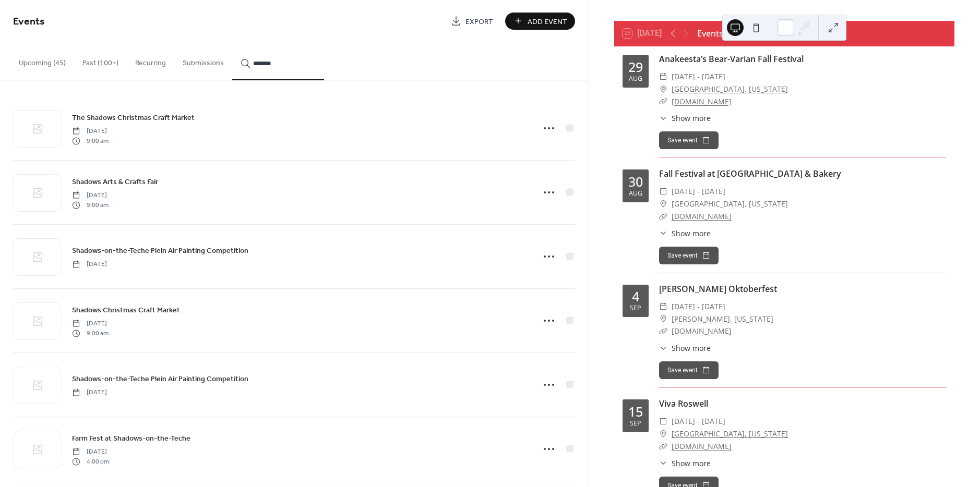  I want to click on div: 30, so click(635, 182).